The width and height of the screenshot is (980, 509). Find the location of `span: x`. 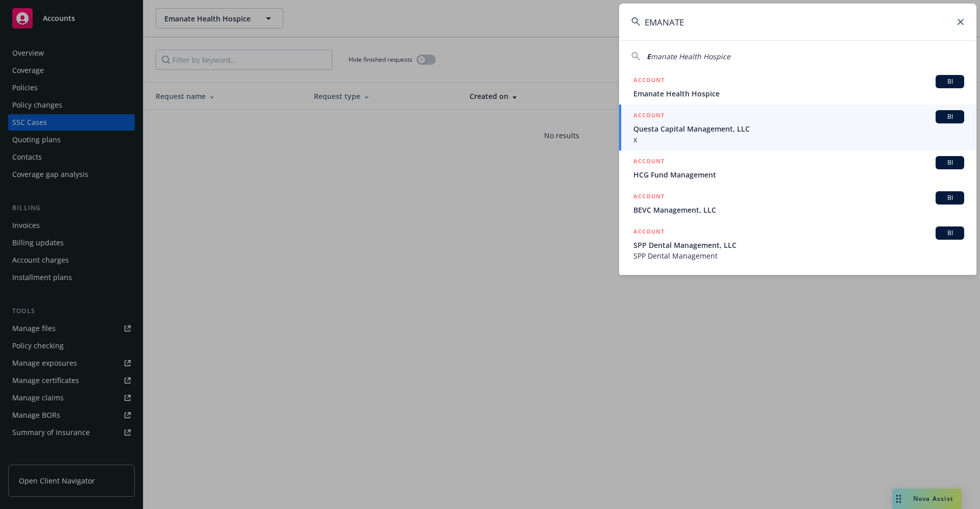

span: x is located at coordinates (799, 139).